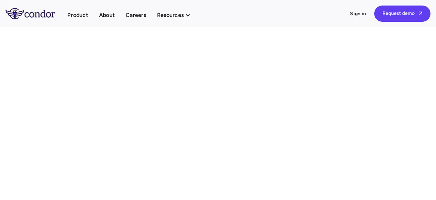 Image resolution: width=436 pixels, height=200 pixels. I want to click on a: Careers, so click(136, 15).